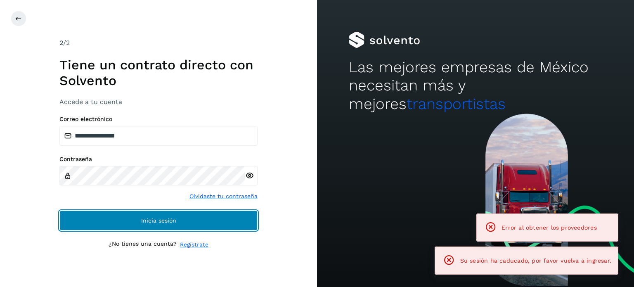 The height and width of the screenshot is (287, 634). Describe the element at coordinates (158, 73) in the screenshot. I see `h1: Tiene un contrato directo con Solvento` at that location.